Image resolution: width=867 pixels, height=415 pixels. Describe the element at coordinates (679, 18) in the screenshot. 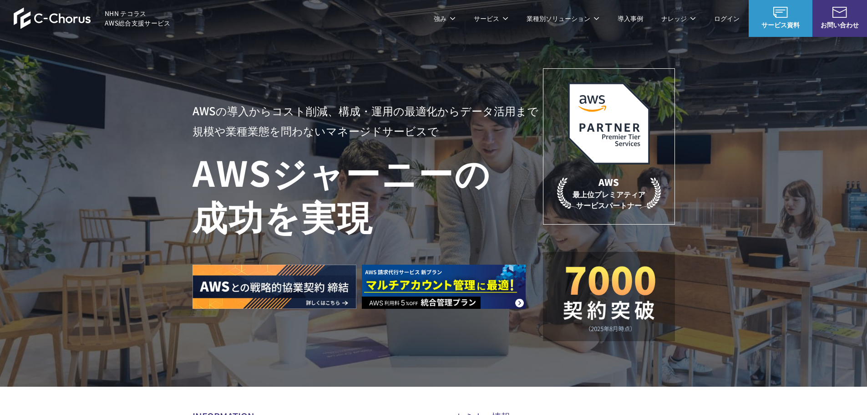

I see `p: ナレッジ` at that location.